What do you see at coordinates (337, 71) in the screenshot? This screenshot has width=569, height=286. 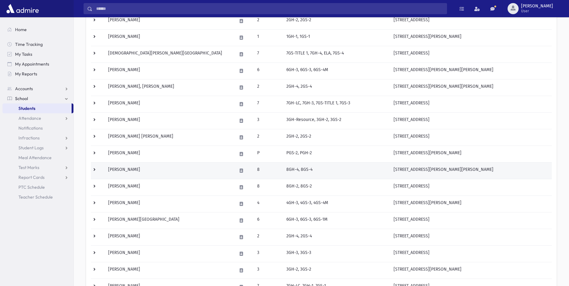 I see `td: 6GH-3, 6GS-3, 6GS-4M` at bounding box center [337, 71].